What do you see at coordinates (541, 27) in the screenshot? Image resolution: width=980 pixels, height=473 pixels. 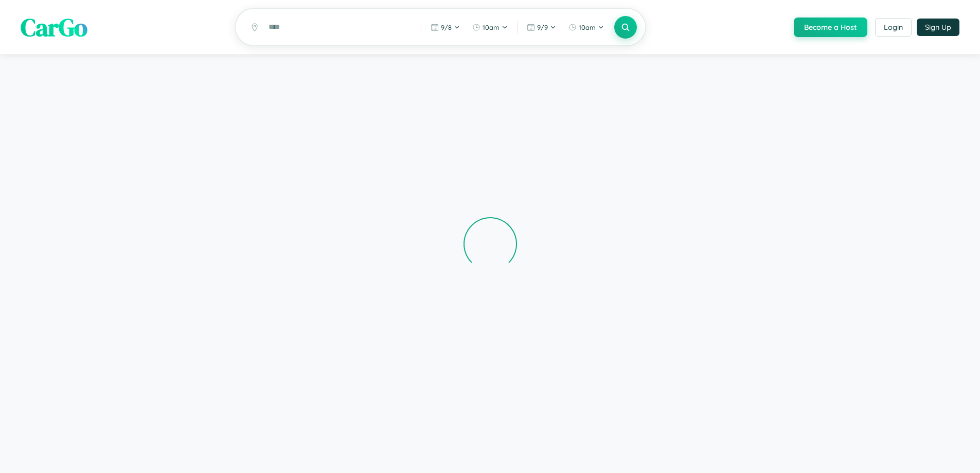 I see `button: 9/9` at bounding box center [541, 27].